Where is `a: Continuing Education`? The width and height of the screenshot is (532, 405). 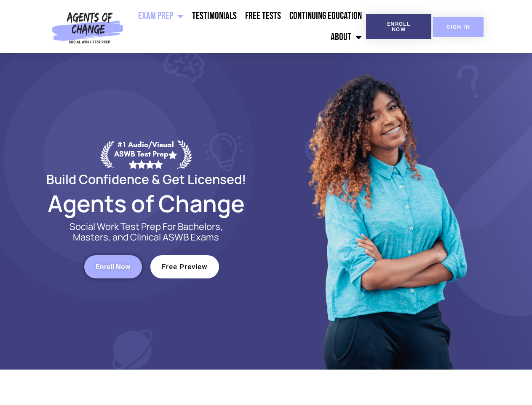
a: Continuing Education is located at coordinates (326, 16).